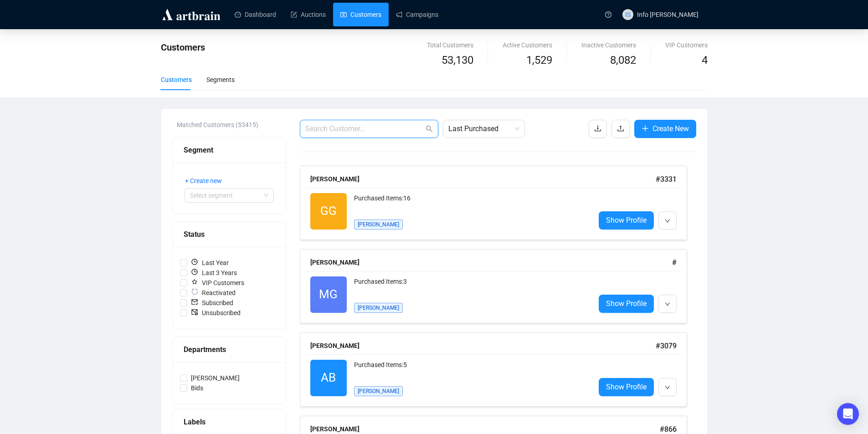 The width and height of the screenshot is (868, 434). Describe the element at coordinates (429, 129) in the screenshot. I see `span: search` at that location.